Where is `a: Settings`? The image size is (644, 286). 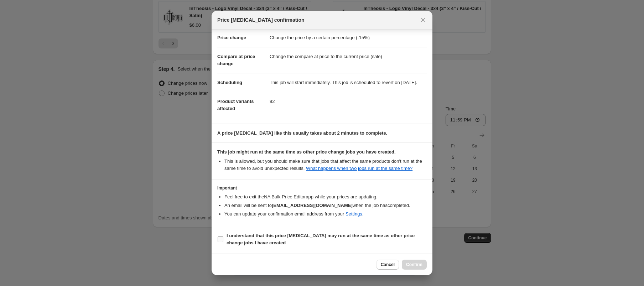 a: Settings is located at coordinates (354, 213).